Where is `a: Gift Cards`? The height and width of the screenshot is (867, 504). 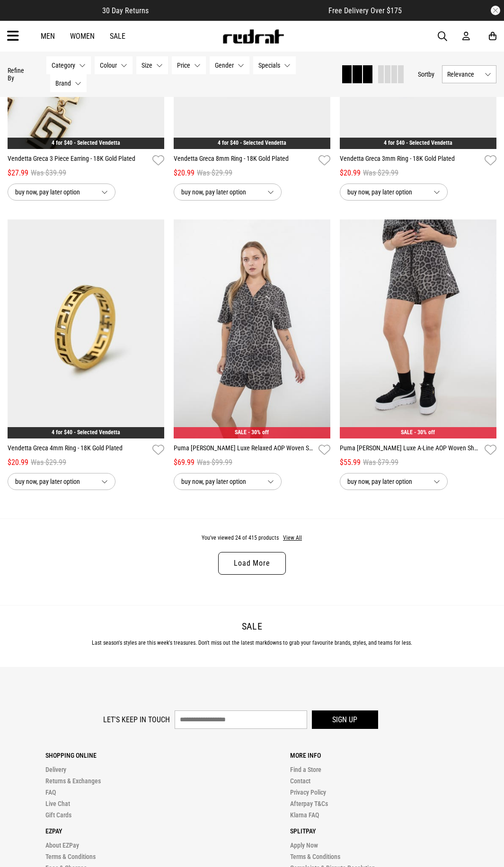 a: Gift Cards is located at coordinates (58, 815).